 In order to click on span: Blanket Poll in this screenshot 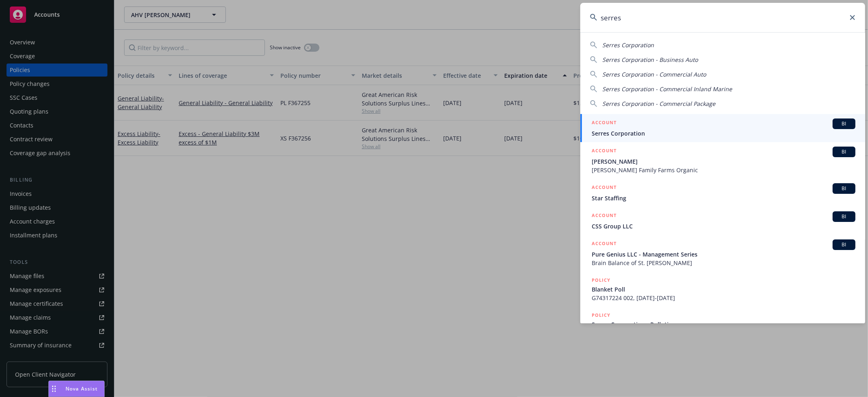, I will do `click(724, 290)`.